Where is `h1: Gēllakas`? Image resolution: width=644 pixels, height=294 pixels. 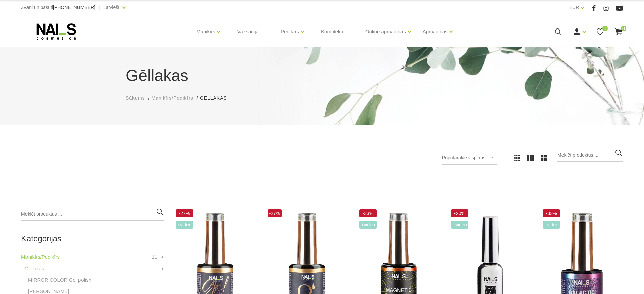 h1: Gēllakas is located at coordinates (322, 76).